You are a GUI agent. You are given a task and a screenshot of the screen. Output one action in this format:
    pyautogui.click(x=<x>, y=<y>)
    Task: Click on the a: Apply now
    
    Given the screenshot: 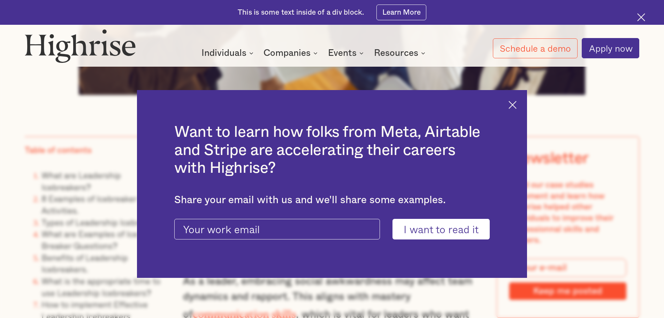 What is the action you would take?
    pyautogui.click(x=610, y=48)
    